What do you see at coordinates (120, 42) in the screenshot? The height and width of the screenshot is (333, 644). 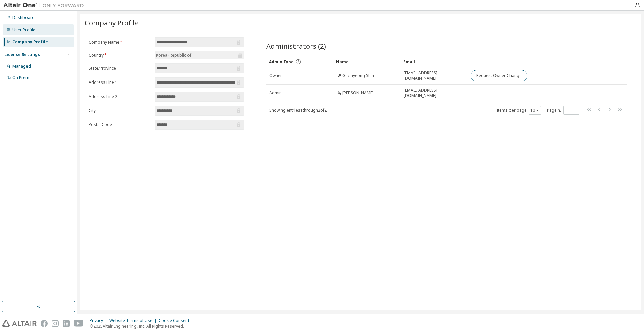 I see `label: Company Name` at bounding box center [120, 42].